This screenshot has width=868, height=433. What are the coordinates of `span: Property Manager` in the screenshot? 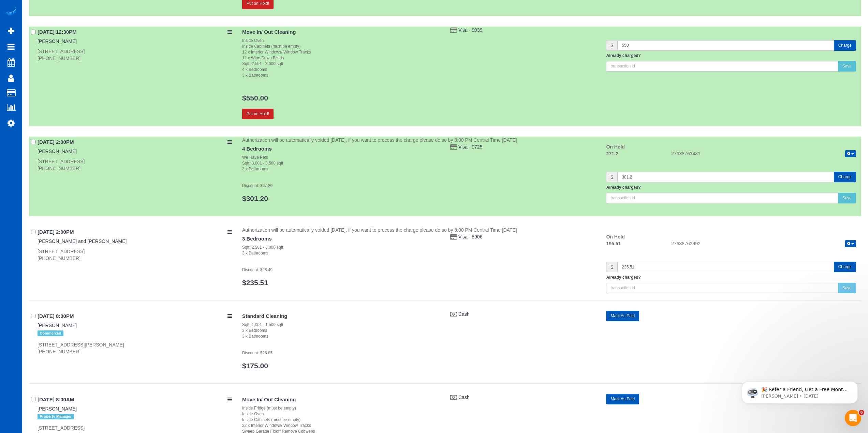 It's located at (56, 417).